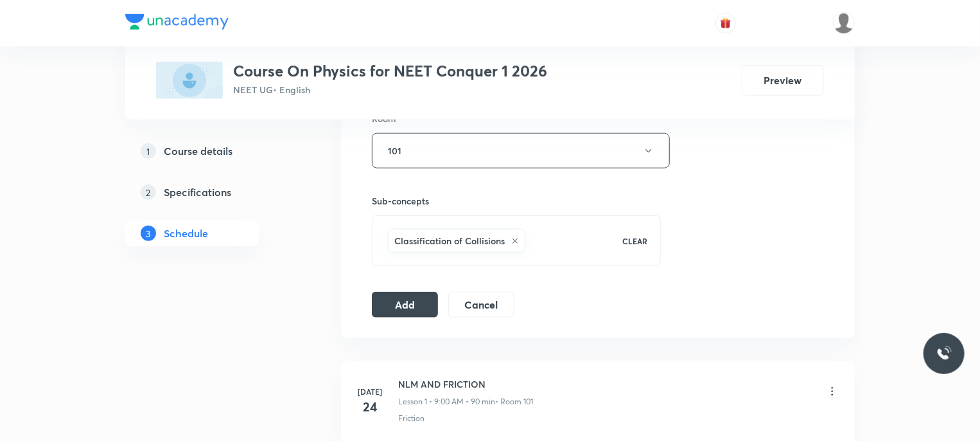 This screenshot has height=441, width=980. What do you see at coordinates (390, 71) in the screenshot?
I see `h3: Course On Physics for NEET Conquer 1 2026` at bounding box center [390, 71].